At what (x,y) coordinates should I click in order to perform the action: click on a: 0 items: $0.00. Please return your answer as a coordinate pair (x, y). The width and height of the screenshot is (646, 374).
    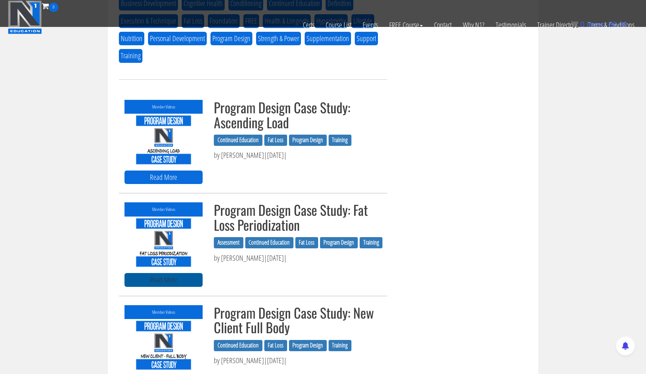
    Looking at the image, I should click on (599, 24).